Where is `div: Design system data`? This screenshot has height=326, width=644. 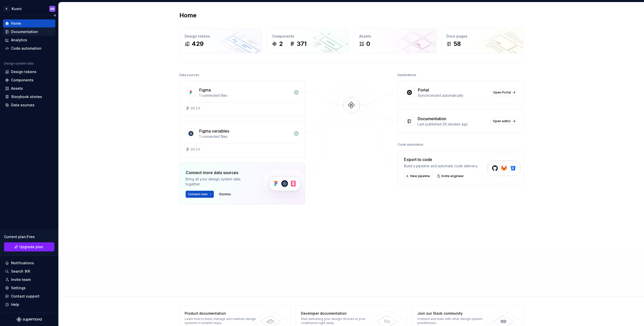 div: Design system data is located at coordinates (19, 63).